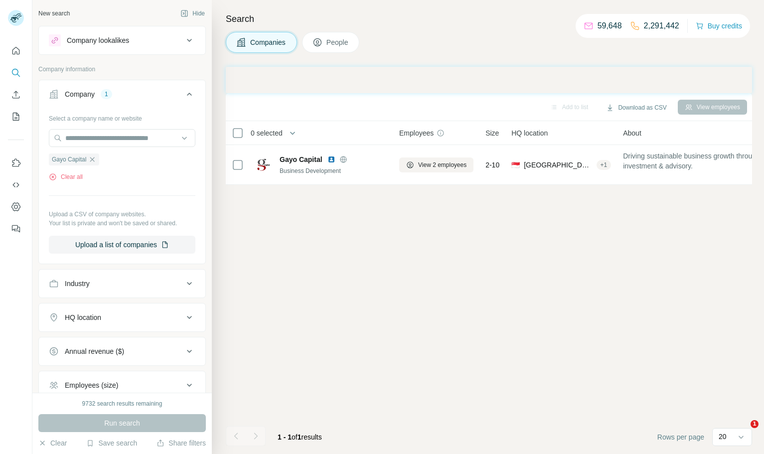 The width and height of the screenshot is (764, 454). Describe the element at coordinates (83, 317) in the screenshot. I see `div: HQ location` at that location.